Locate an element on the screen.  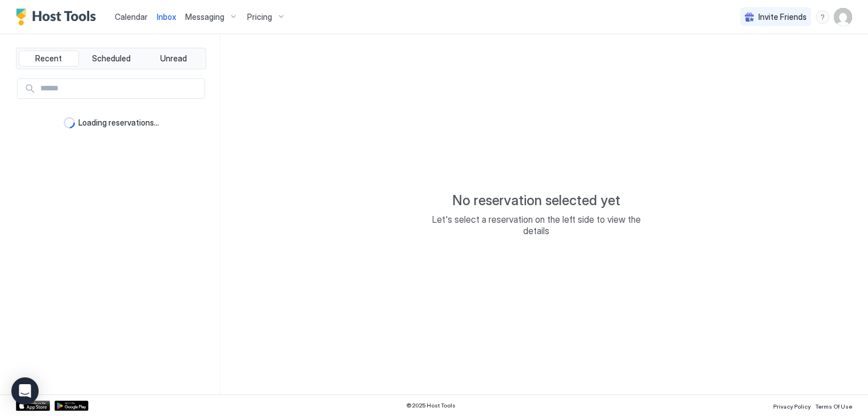
div: menu is located at coordinates (822, 17).